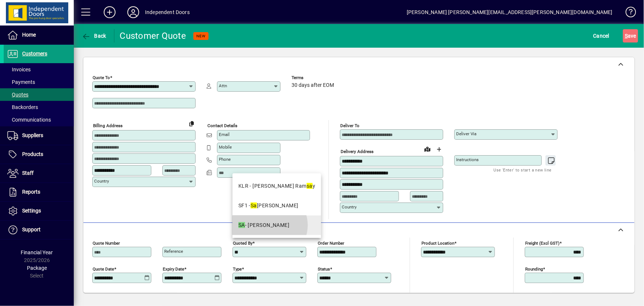 The image size is (644, 306). Describe the element at coordinates (331, 243) in the screenshot. I see `mat-label: Order number` at that location.